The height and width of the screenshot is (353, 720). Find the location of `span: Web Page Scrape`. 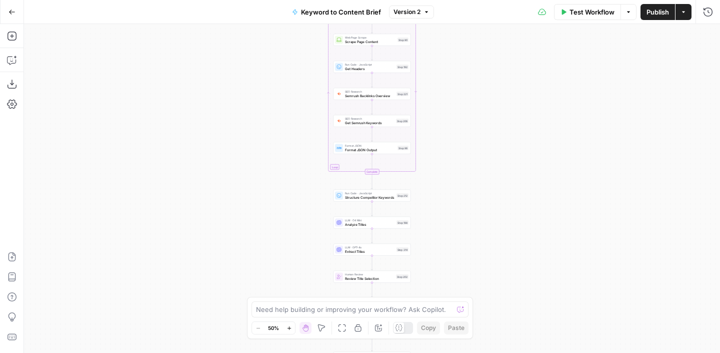

span: Web Page Scrape is located at coordinates (370, 38).